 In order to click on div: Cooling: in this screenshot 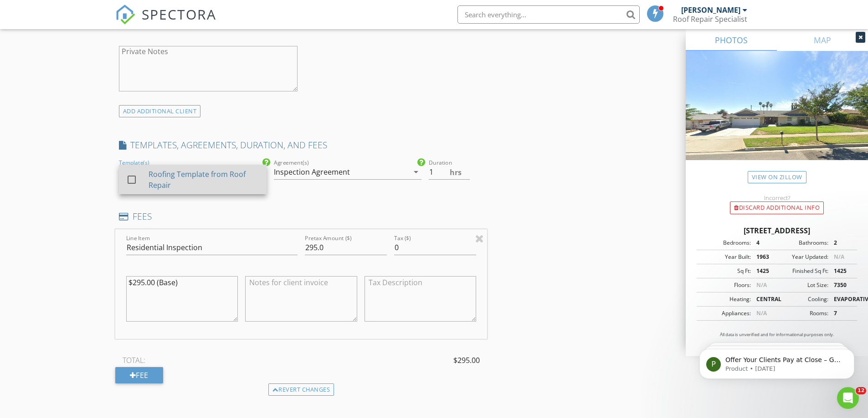, I will do `click(803, 299)`.